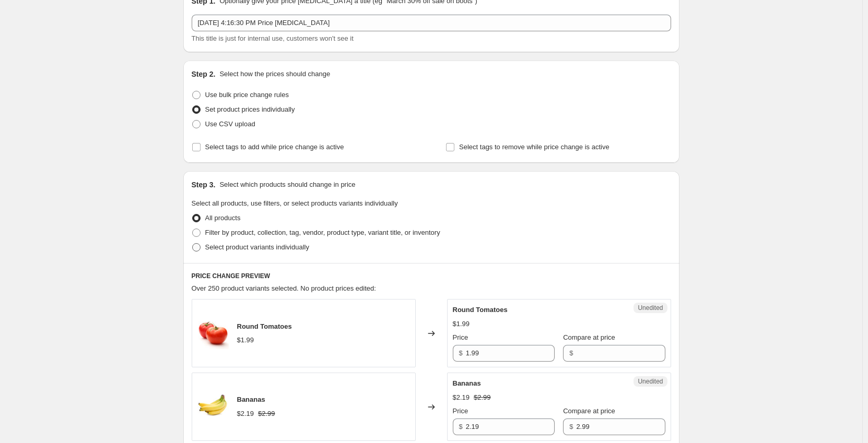 This screenshot has height=443, width=868. What do you see at coordinates (431, 276) in the screenshot?
I see `h6: PRICE CHANGE PREVIEW` at bounding box center [431, 276].